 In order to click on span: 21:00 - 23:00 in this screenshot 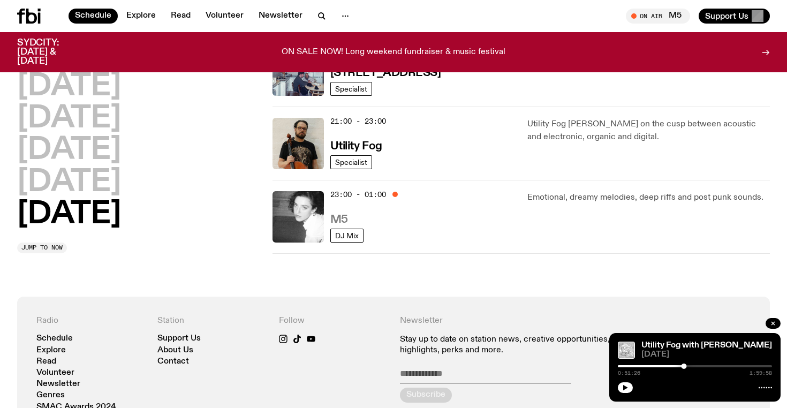, I will do `click(358, 121)`.